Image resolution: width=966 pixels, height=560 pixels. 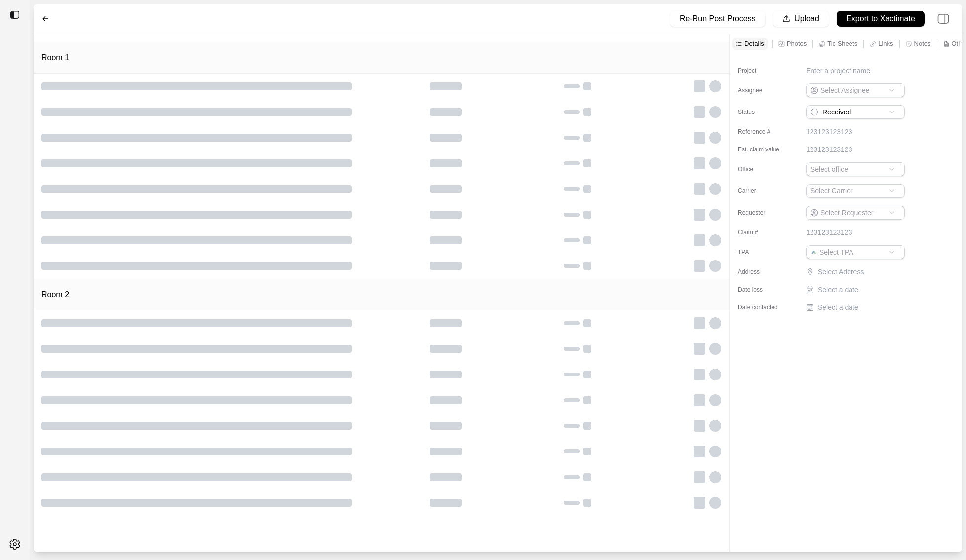 What do you see at coordinates (762, 213) in the screenshot?
I see `label: Requester` at bounding box center [762, 213].